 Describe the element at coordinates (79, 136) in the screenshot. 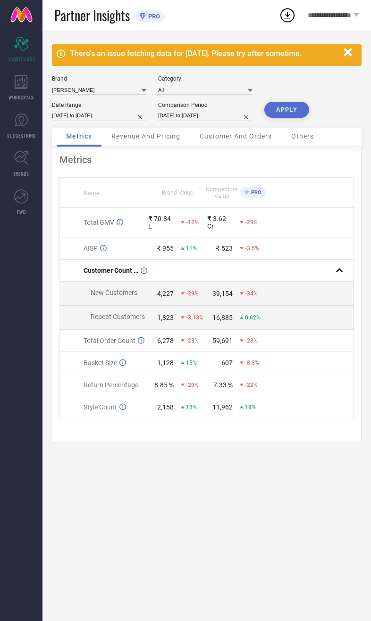

I see `span: Metrics` at that location.